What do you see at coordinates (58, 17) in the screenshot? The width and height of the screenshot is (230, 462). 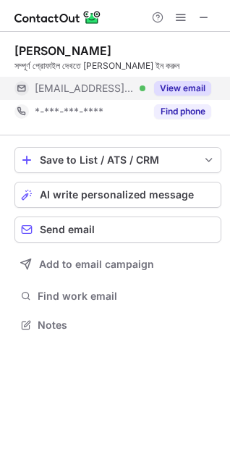 I see `img: ContactOut v5.3.10` at bounding box center [58, 17].